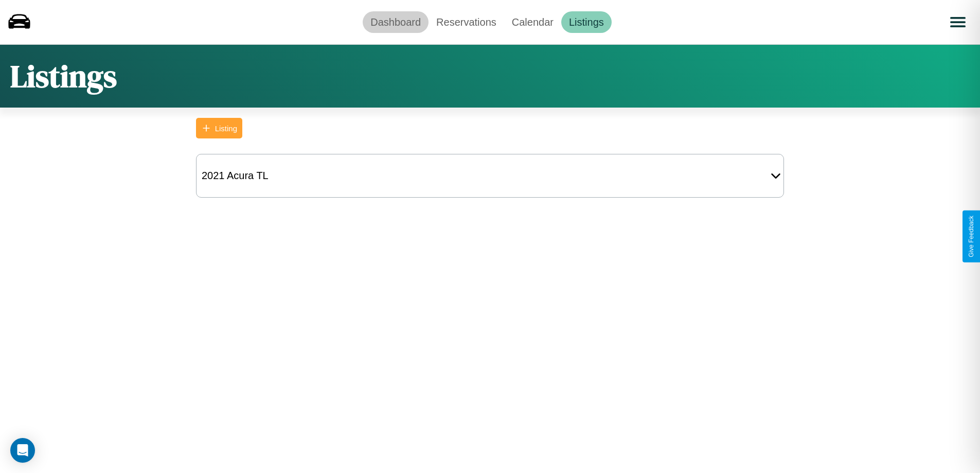 This screenshot has width=980, height=473. I want to click on button: Listing, so click(219, 128).